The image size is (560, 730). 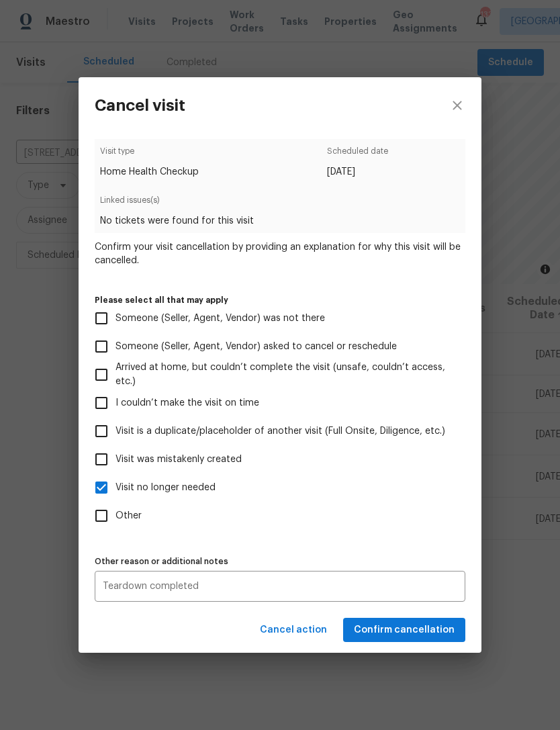 I want to click on span: Someone (Seller, Agent, Vendor) asked to cancel or reschedule, so click(x=256, y=346).